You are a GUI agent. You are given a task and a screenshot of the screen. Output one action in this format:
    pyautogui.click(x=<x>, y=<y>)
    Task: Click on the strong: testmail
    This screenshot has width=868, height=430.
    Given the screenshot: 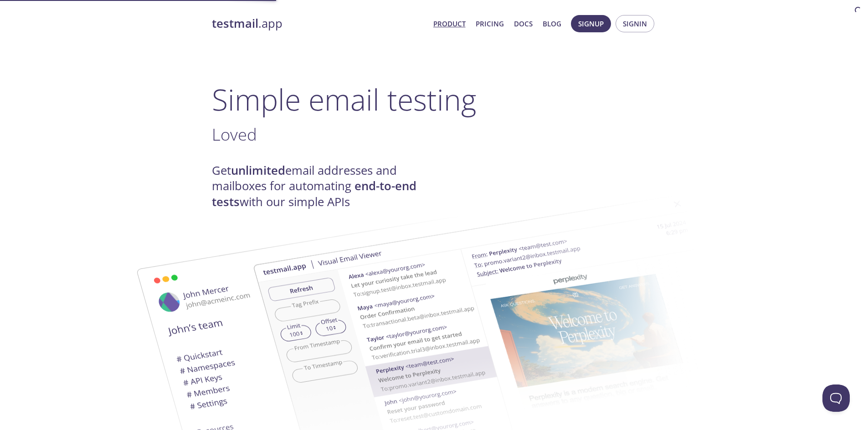 What is the action you would take?
    pyautogui.click(x=235, y=23)
    